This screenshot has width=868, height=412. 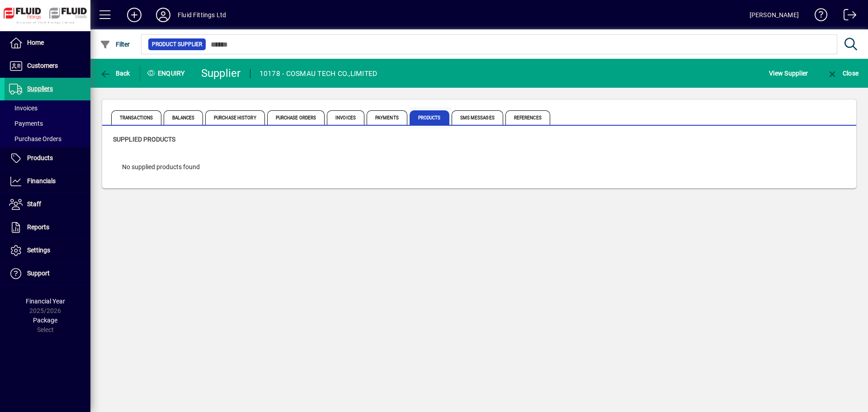 I want to click on a: Settings, so click(x=47, y=251).